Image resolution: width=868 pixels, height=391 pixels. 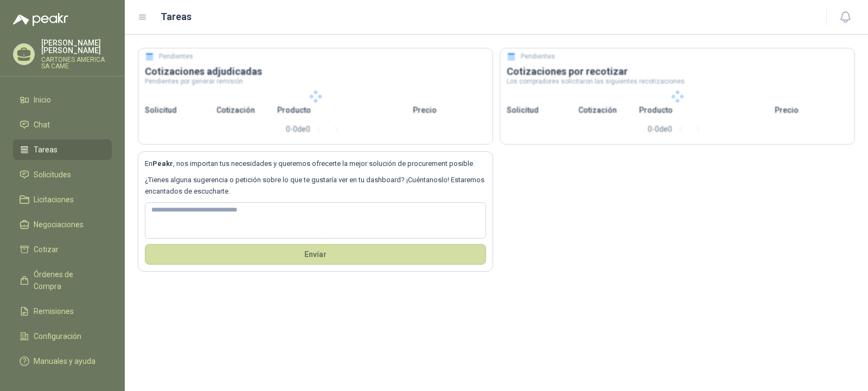 I want to click on a: Negociaciones, so click(x=63, y=225).